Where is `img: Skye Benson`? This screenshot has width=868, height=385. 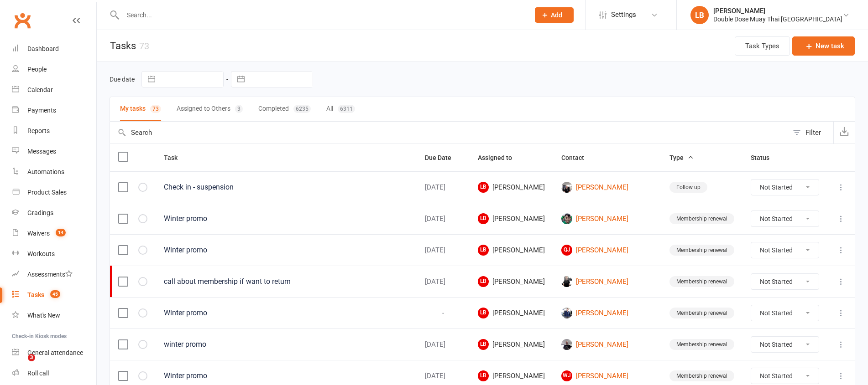
img: Skye Benson is located at coordinates (567, 187).